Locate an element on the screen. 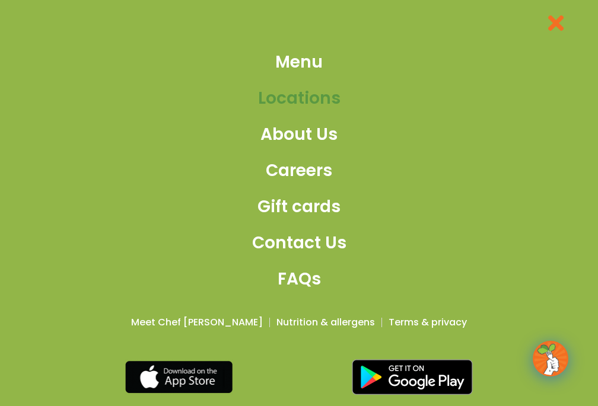 The image size is (598, 406). a: Menu is located at coordinates (299, 62).